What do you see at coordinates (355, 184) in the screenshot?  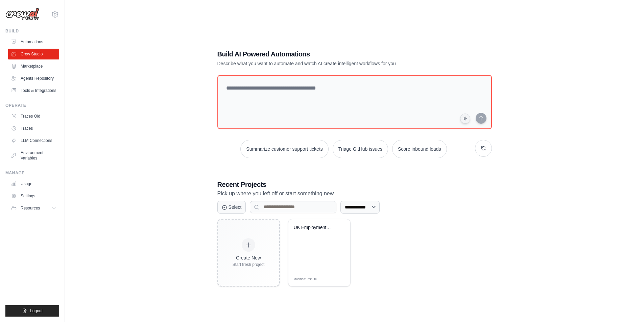 I see `h3: Recent Projects` at bounding box center [355, 184].